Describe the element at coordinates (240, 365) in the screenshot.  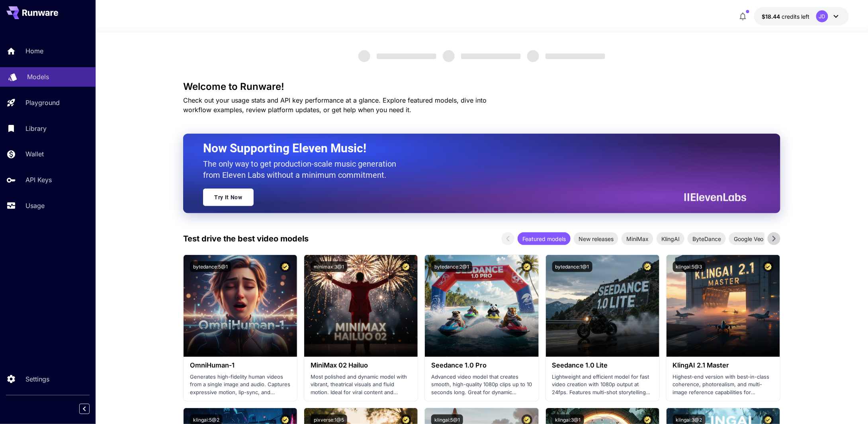
I see `h3: OmniHuman‑1` at that location.